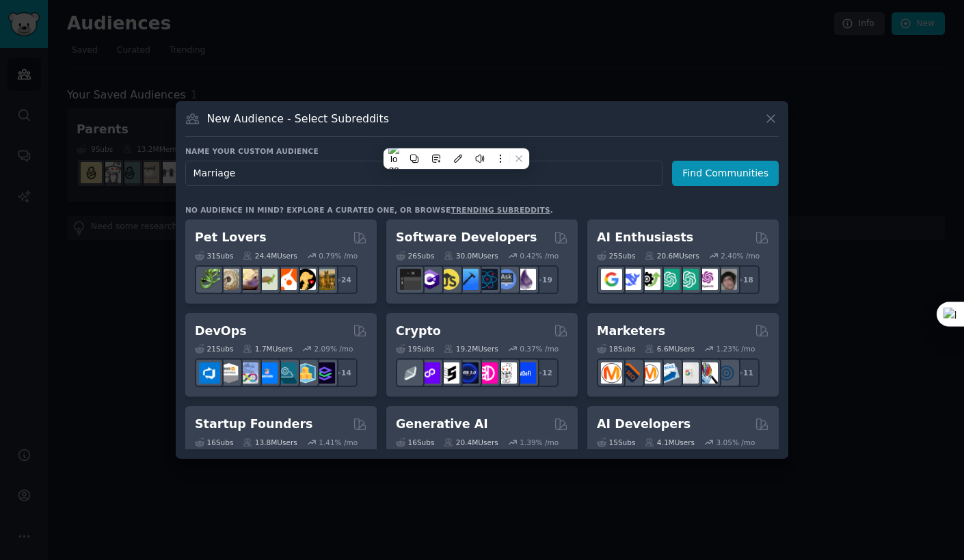 The width and height of the screenshot is (964, 560). Describe the element at coordinates (442, 424) in the screenshot. I see `h2: Generative AI` at that location.